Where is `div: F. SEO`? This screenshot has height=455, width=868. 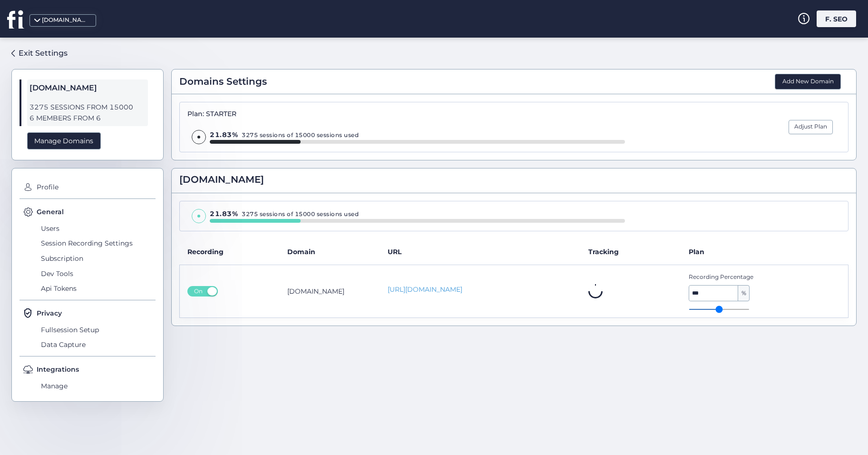
div: F. SEO is located at coordinates (836, 19).